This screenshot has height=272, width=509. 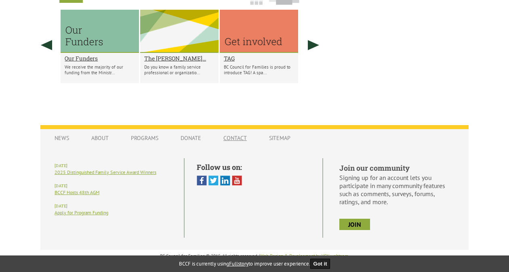 I want to click on h2: Our Funders, so click(x=100, y=58).